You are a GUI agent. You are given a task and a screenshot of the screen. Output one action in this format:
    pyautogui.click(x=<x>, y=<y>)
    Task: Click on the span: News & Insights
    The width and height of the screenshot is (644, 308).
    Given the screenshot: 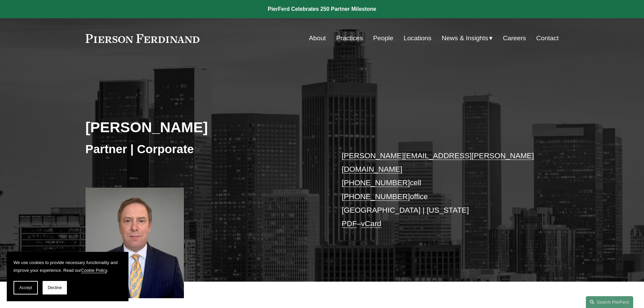 What is the action you would take?
    pyautogui.click(x=465, y=38)
    